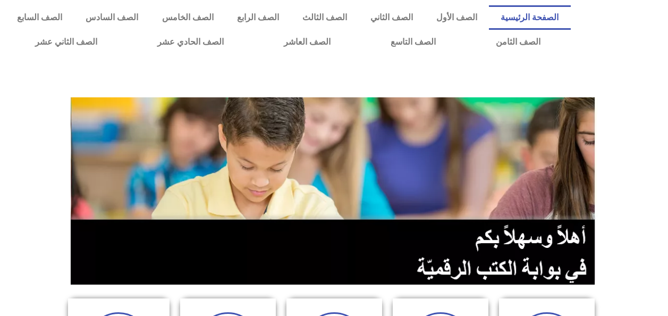 The image size is (668, 316). I want to click on a: الصف الثالث, so click(325, 18).